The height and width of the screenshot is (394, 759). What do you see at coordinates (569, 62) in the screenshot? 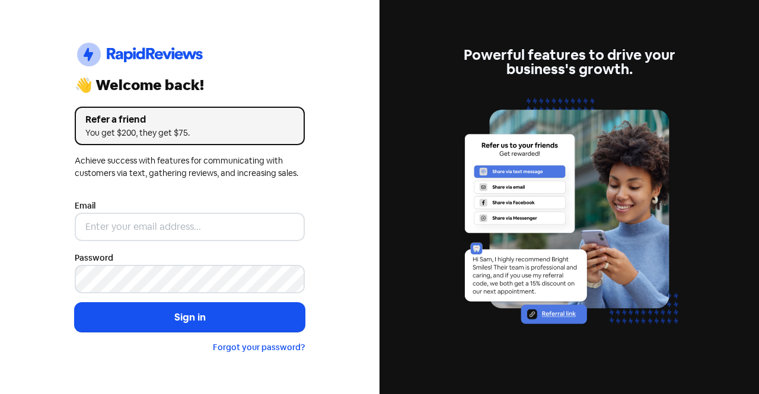
I see `div: Powerful features to drive your business's growth.` at bounding box center [569, 62].